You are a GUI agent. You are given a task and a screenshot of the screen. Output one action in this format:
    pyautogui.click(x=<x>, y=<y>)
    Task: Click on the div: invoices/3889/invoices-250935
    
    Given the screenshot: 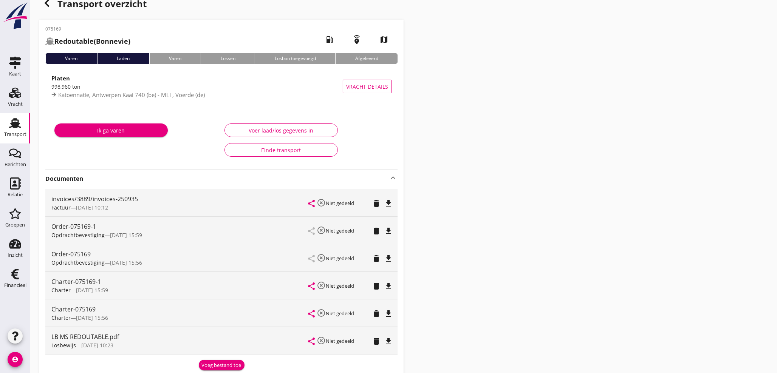 What is the action you would take?
    pyautogui.click(x=180, y=199)
    